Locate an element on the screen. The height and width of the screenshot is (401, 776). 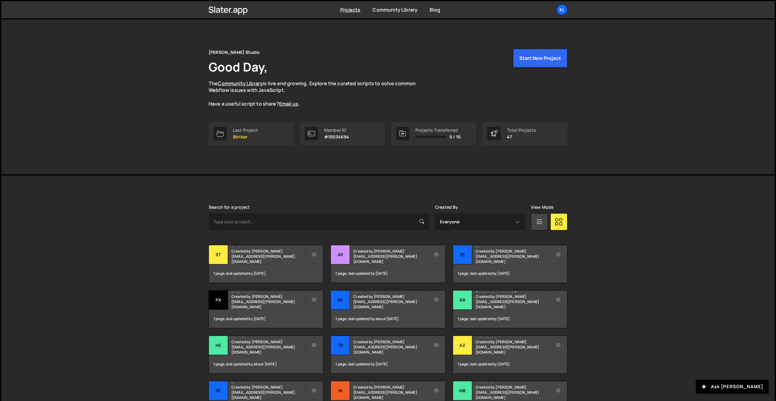
a: Last Project Striker is located at coordinates (251, 134).